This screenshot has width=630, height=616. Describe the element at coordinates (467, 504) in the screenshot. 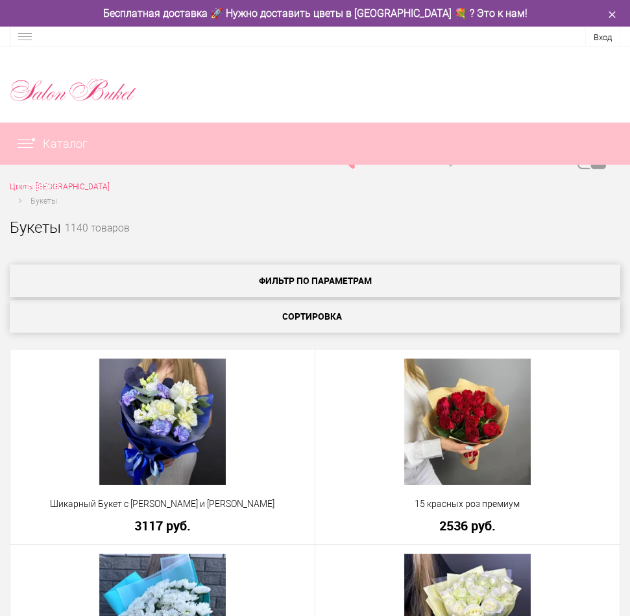

I see `span: 15 красных роз премиум` at that location.